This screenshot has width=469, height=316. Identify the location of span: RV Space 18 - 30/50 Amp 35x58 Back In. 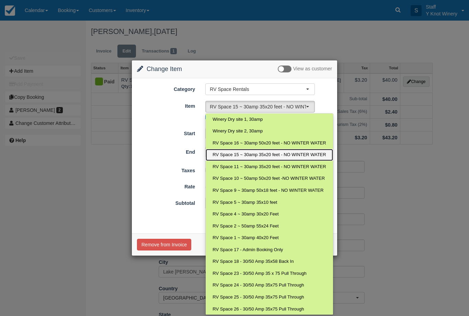
(253, 262).